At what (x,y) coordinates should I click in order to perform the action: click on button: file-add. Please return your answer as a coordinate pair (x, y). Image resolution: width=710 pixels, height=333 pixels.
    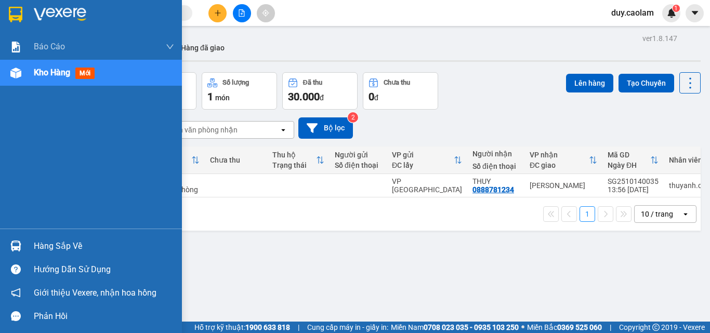
    Looking at the image, I should click on (242, 13).